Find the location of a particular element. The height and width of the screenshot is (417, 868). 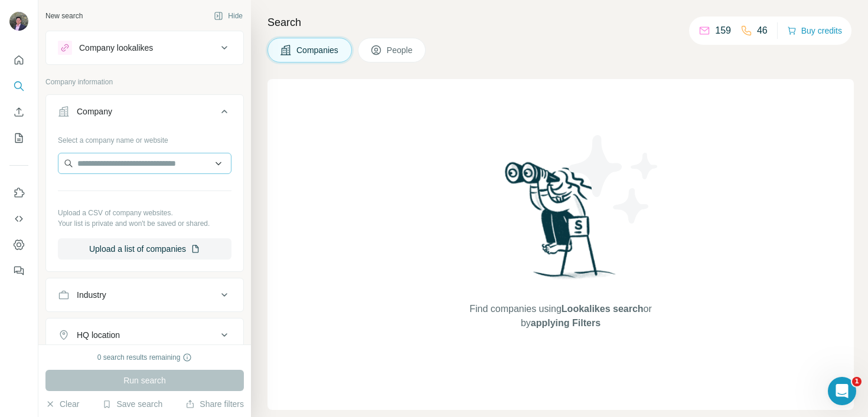

button: Enrich CSV is located at coordinates (19, 112).